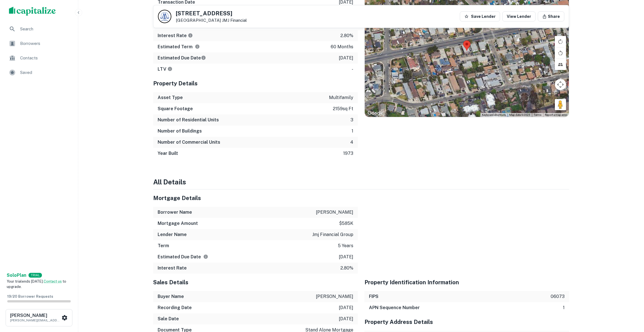 Image resolution: width=644 pixels, height=332 pixels. What do you see at coordinates (560, 42) in the screenshot?
I see `button: Rotate map clockwise` at bounding box center [560, 42].